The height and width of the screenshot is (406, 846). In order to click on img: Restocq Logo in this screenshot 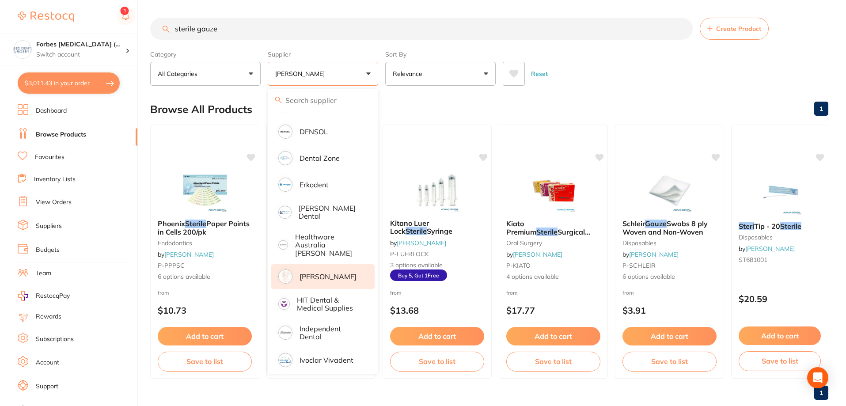, I will do `click(46, 17)`.